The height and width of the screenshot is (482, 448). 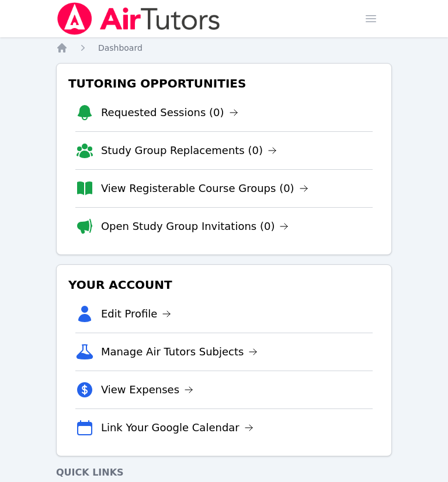 I want to click on a: Link Your Google Calendar, so click(x=177, y=428).